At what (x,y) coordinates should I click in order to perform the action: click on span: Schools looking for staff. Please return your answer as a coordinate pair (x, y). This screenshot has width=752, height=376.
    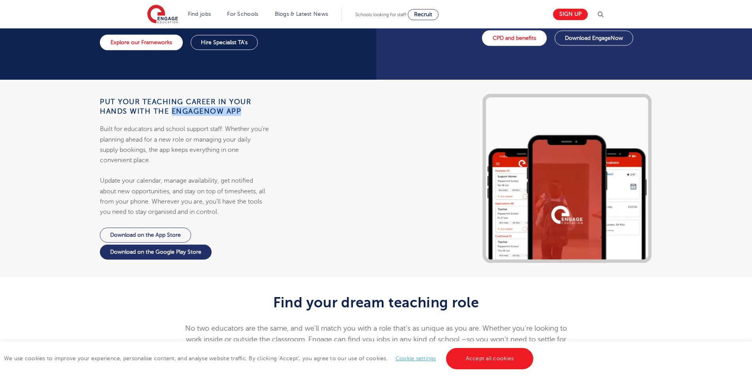
    Looking at the image, I should click on (381, 15).